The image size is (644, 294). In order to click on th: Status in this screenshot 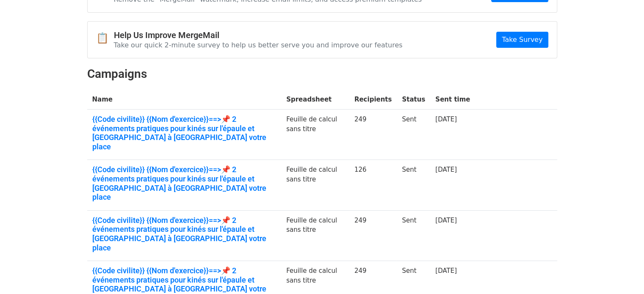, I will do `click(413, 100)`.